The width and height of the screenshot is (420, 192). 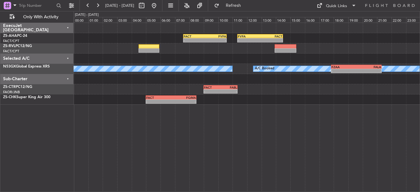 I want to click on div: 14:00, so click(x=283, y=20).